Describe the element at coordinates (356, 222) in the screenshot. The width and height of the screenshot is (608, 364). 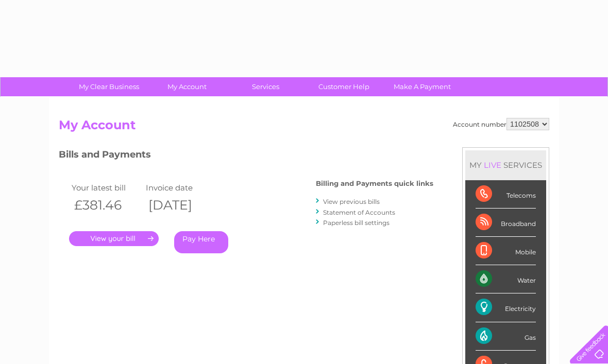
I see `a: Paperless bill settings` at that location.